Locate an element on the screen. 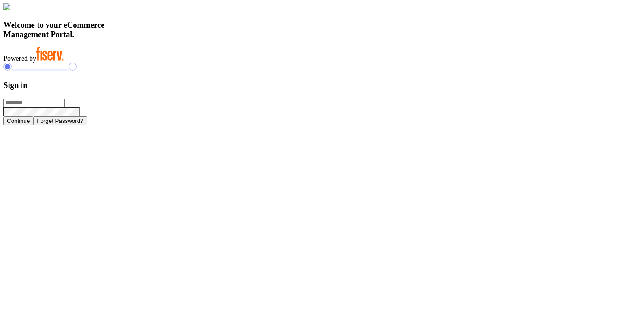 The width and height of the screenshot is (644, 322). button: Forget Password? is located at coordinates (60, 121).